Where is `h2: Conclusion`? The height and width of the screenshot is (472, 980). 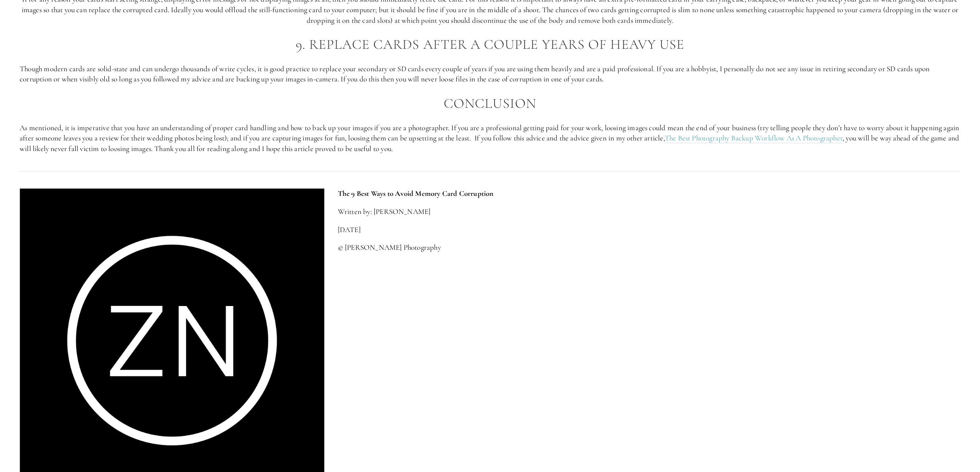
h2: Conclusion is located at coordinates (490, 104).